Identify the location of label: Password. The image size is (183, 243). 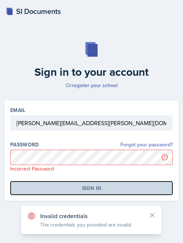
(25, 145).